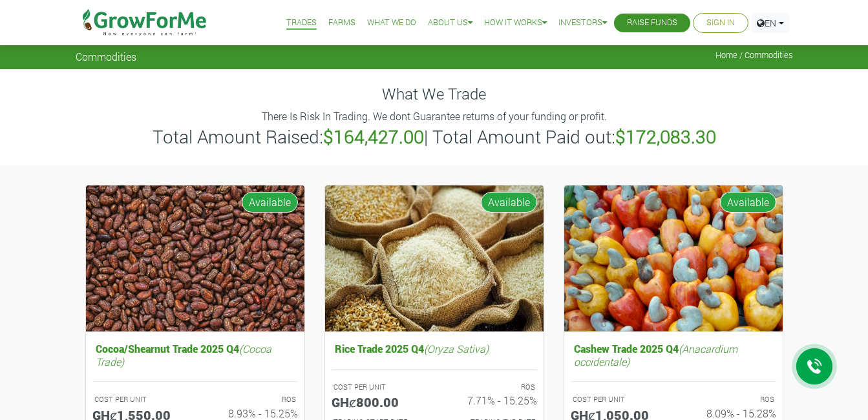 The height and width of the screenshot is (420, 868). I want to click on h5: Cocoa/Shearnut Trade 2025 Q4, so click(195, 355).